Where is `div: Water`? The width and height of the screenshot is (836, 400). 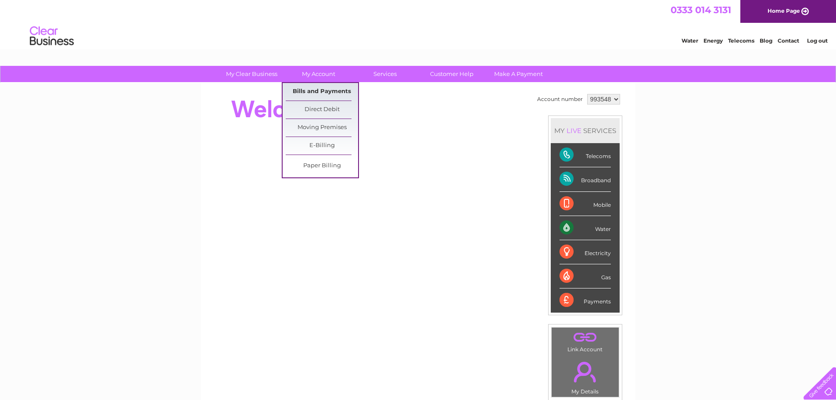 div: Water is located at coordinates (585, 228).